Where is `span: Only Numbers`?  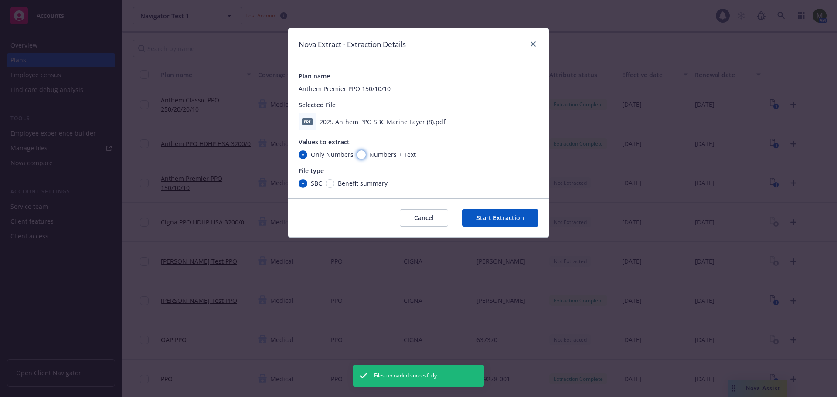 span: Only Numbers is located at coordinates (332, 154).